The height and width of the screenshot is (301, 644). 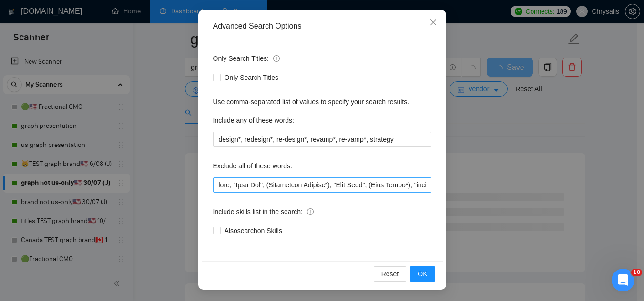 I want to click on span: 10, so click(x=636, y=272).